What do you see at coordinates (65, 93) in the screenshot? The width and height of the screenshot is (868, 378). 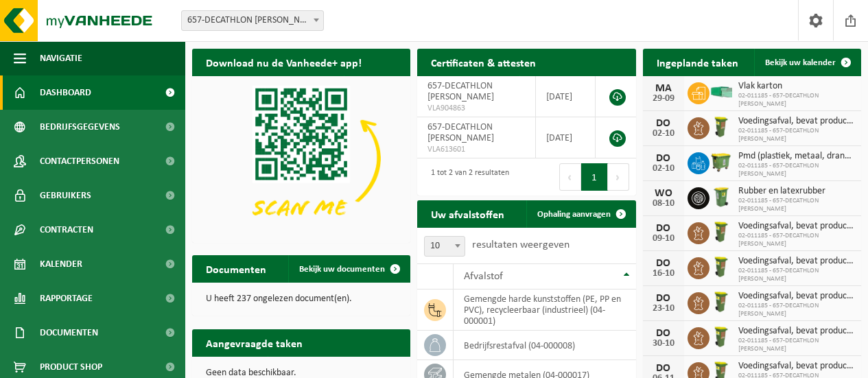 I see `span: Dashboard` at bounding box center [65, 93].